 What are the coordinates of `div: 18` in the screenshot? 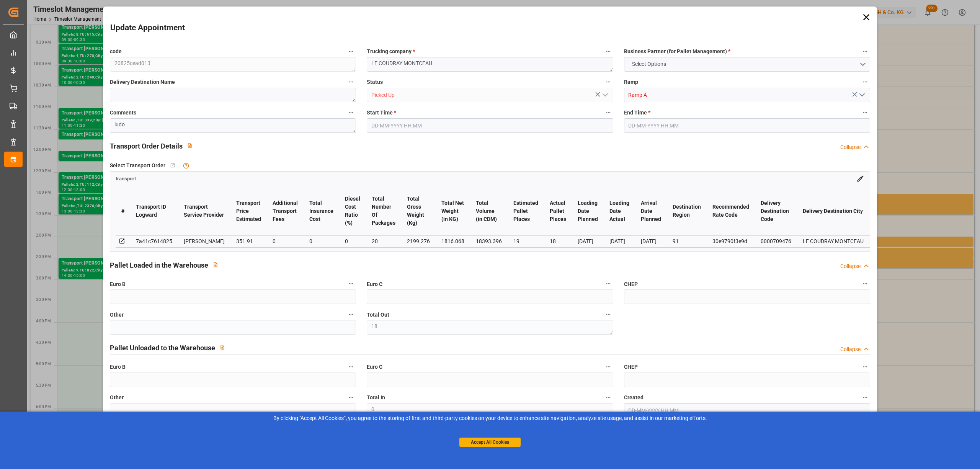 It's located at (558, 241).